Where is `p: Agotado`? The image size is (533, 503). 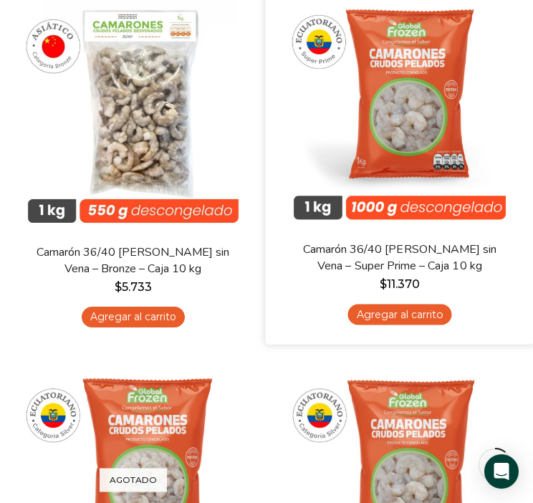
p: Agotado is located at coordinates (133, 479).